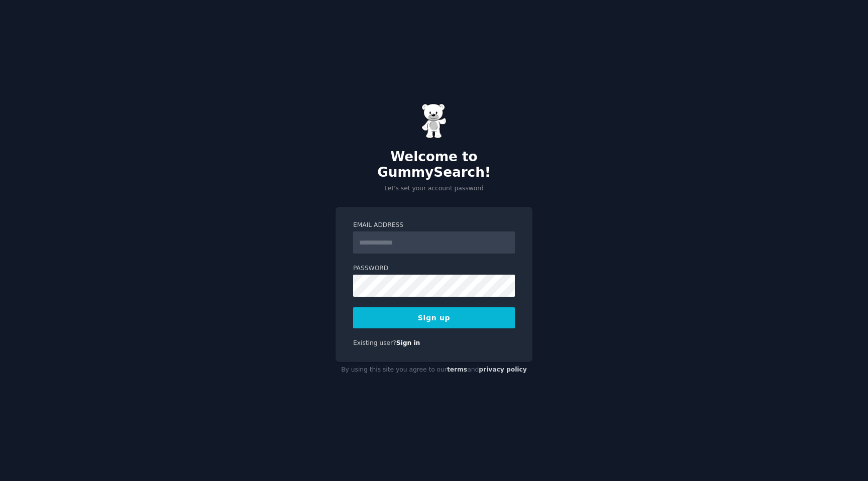  Describe the element at coordinates (434, 189) in the screenshot. I see `p: Let's set your account password` at that location.